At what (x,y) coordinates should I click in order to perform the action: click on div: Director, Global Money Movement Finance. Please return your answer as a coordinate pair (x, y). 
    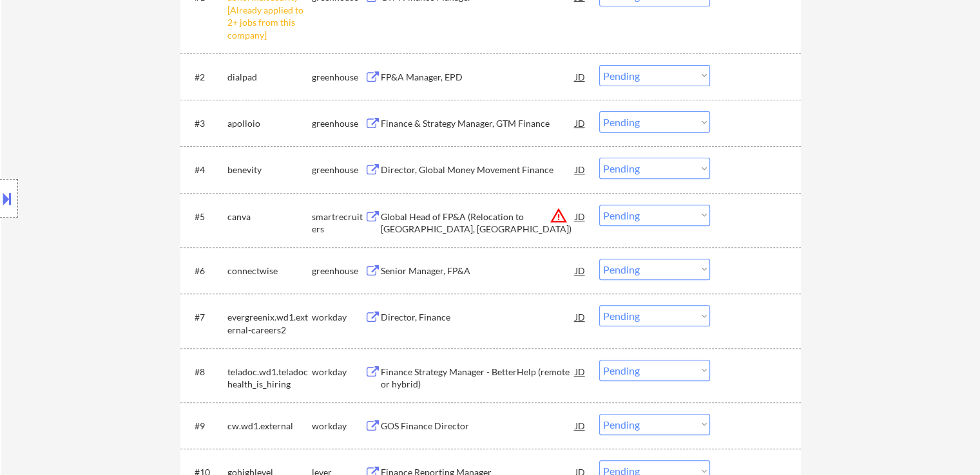
    Looking at the image, I should click on (478, 170).